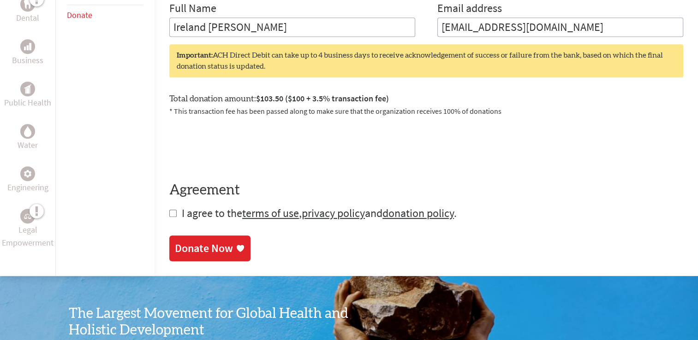 The image size is (698, 340). What do you see at coordinates (333, 213) in the screenshot?
I see `a: privacy policy` at bounding box center [333, 213].